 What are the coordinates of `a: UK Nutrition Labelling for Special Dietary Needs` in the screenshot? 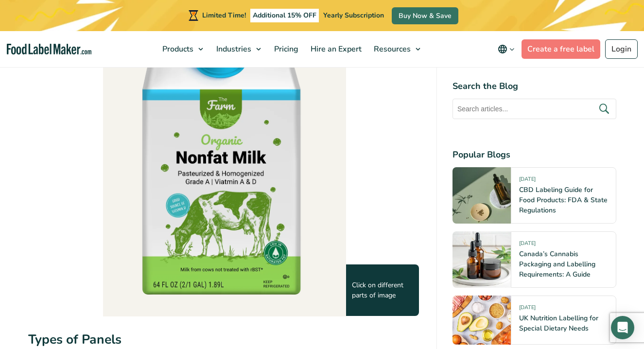 It's located at (559, 323).